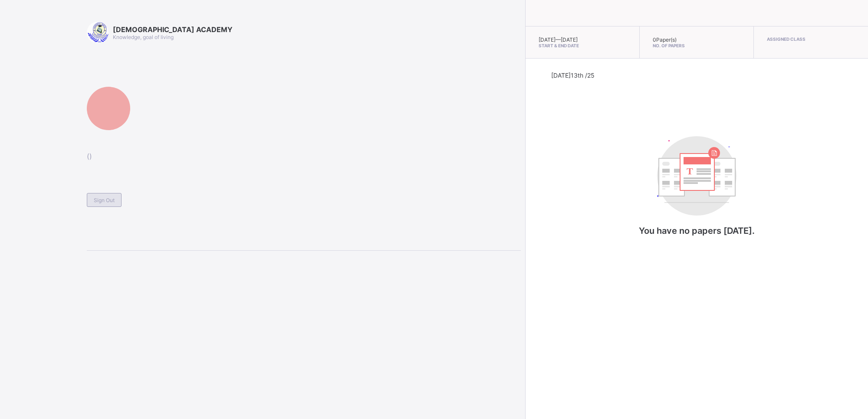  What do you see at coordinates (697, 45) in the screenshot?
I see `span: No. of Papers` at bounding box center [697, 45].